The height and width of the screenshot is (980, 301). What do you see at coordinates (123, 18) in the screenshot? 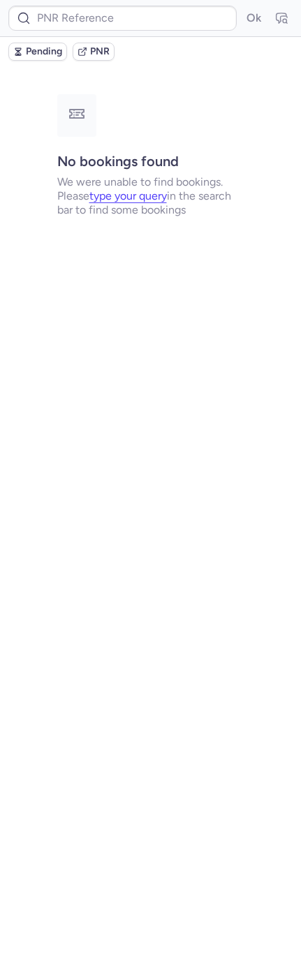
I see `input: PNR Reference` at bounding box center [123, 18].